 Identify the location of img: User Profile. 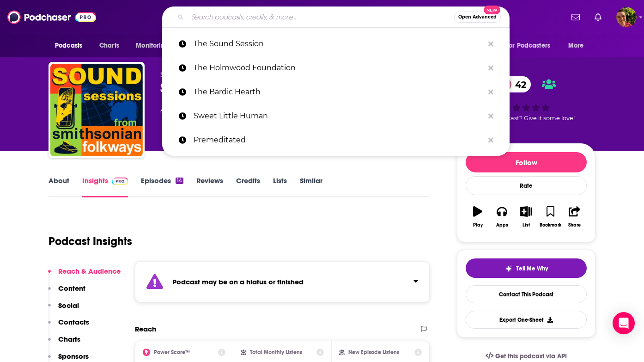
(626, 17).